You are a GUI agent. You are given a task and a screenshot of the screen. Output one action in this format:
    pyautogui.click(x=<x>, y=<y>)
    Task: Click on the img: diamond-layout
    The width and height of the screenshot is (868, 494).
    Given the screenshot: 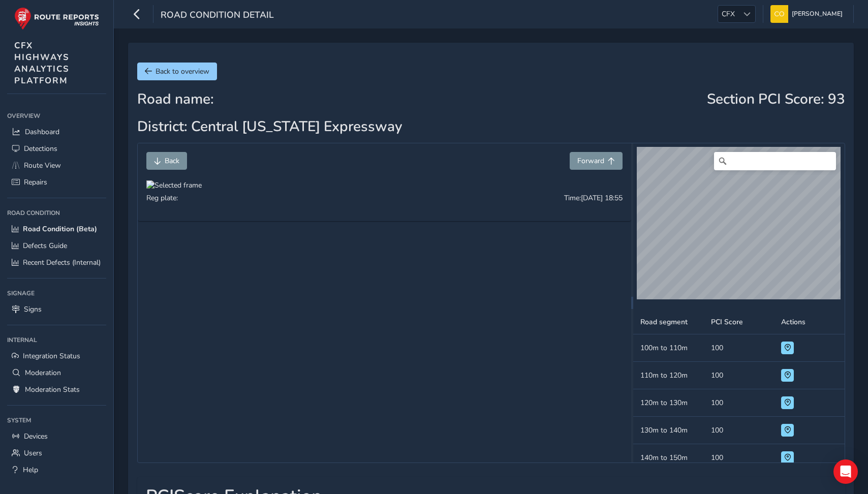 What is the action you would take?
    pyautogui.click(x=779, y=14)
    